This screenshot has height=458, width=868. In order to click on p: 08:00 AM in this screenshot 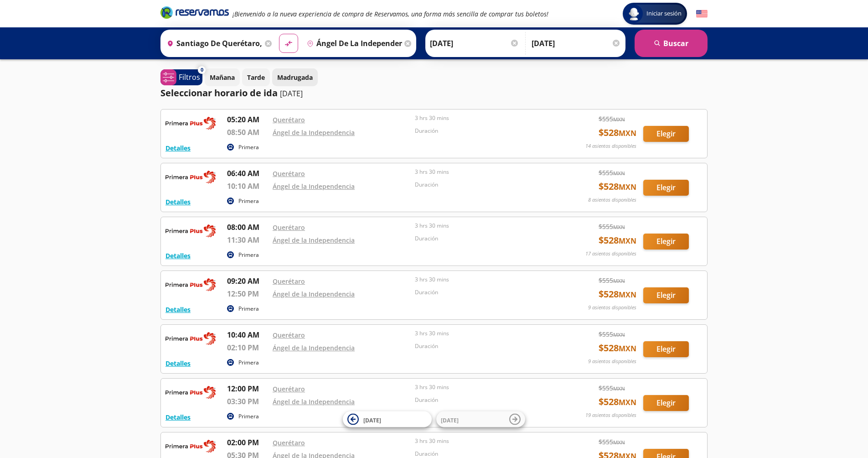, I will do `click(248, 227)`.